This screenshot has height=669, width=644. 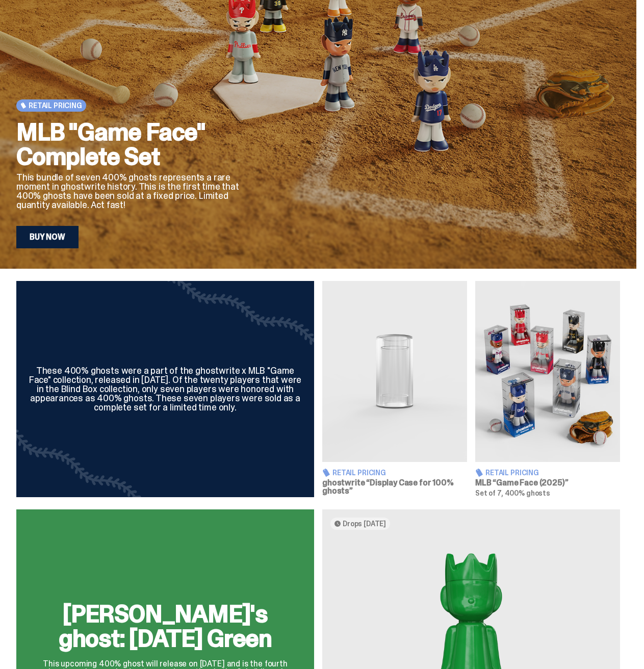 What do you see at coordinates (394, 487) in the screenshot?
I see `h3: ghostwrite “Display Case for 100% ghosts”` at bounding box center [394, 487].